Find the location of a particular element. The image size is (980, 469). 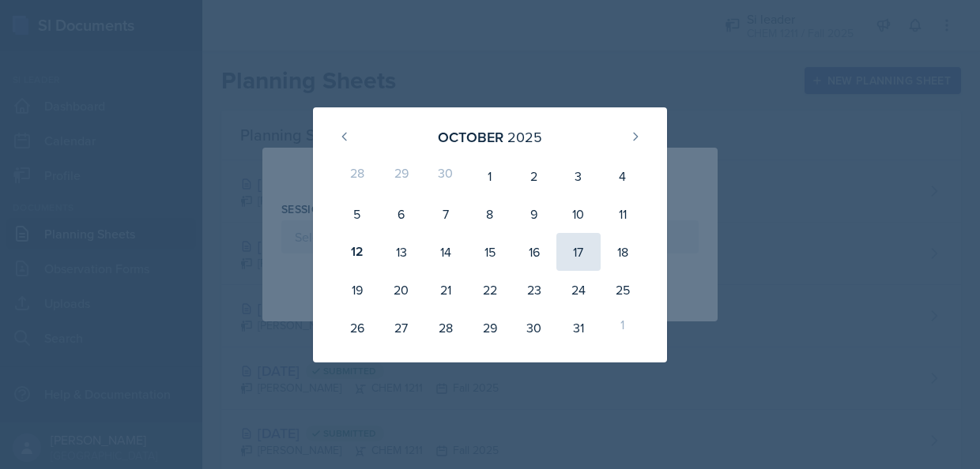

div: 22 is located at coordinates (490, 290).